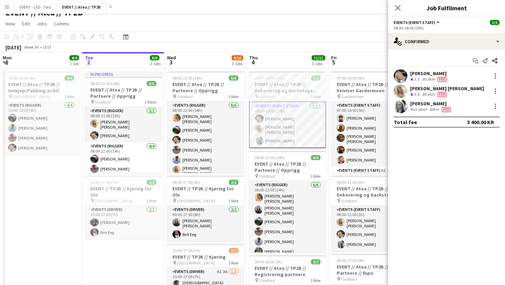  What do you see at coordinates (35, 7) in the screenshot?
I see `button: EVENT - LED - Toro` at bounding box center [35, 7].